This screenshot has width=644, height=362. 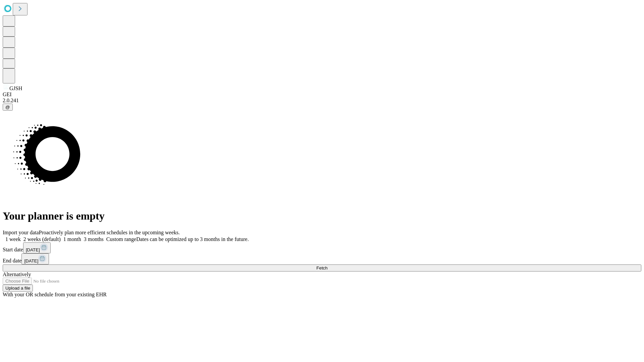 What do you see at coordinates (192, 239) in the screenshot?
I see `span: Dates can be optimized up to 3 months in the future.` at bounding box center [192, 239].